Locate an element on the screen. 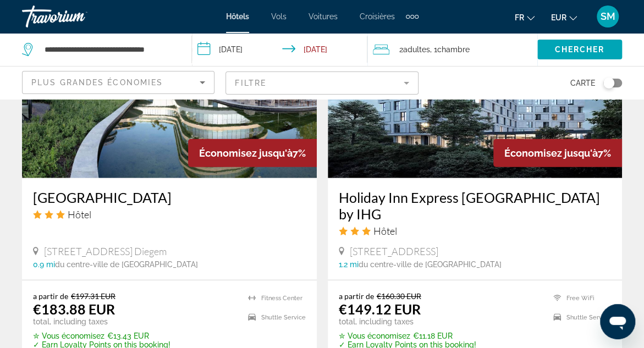 The image size is (644, 348). del: €160.30 EUR is located at coordinates (399, 296).